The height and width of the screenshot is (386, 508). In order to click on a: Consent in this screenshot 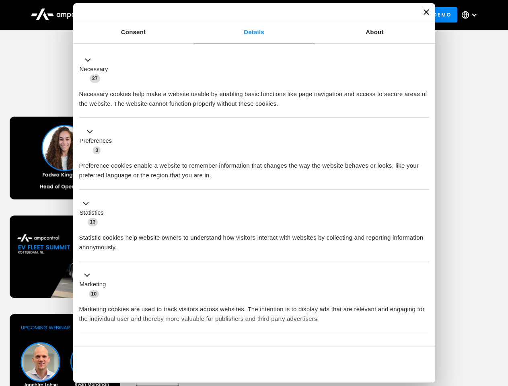, I will do `click(134, 32)`.